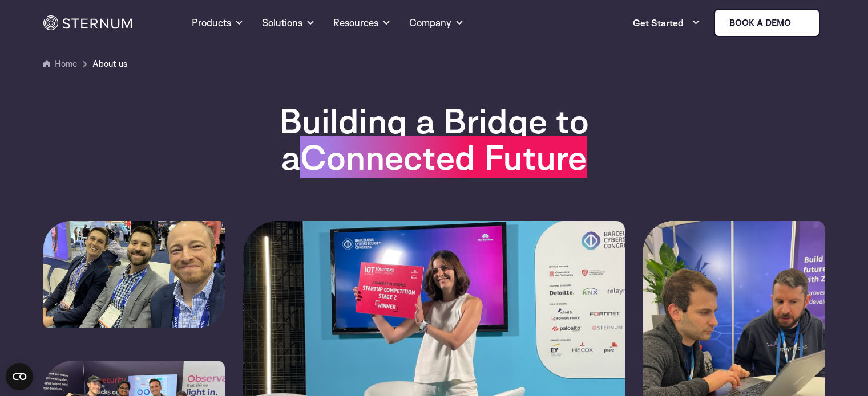 This screenshot has width=868, height=396. I want to click on a: Products, so click(218, 23).